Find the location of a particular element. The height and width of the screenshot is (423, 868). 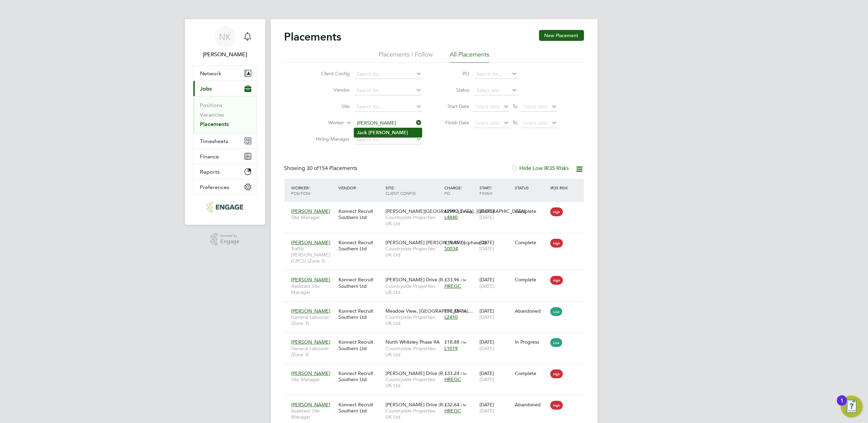

span: £19.45 is located at coordinates (452, 242).